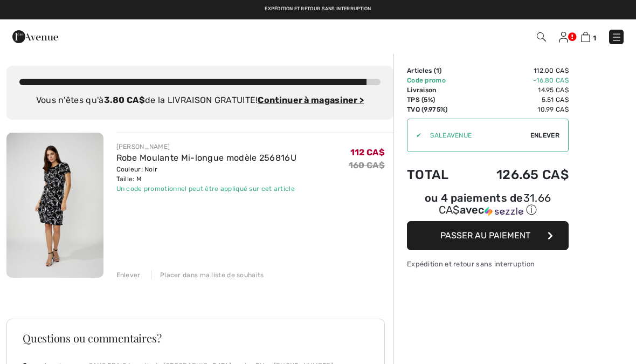  What do you see at coordinates (504, 211) in the screenshot?
I see `img: Sezzle` at bounding box center [504, 211].